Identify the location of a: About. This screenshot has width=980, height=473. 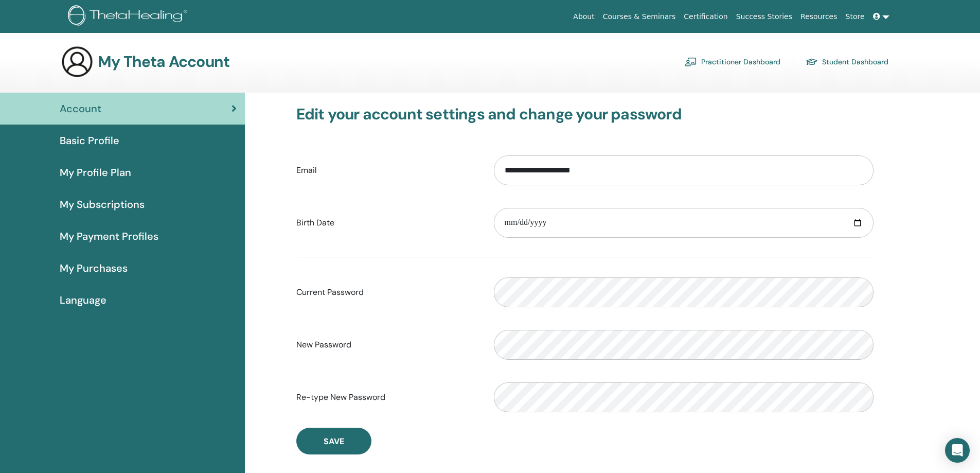
(584, 16).